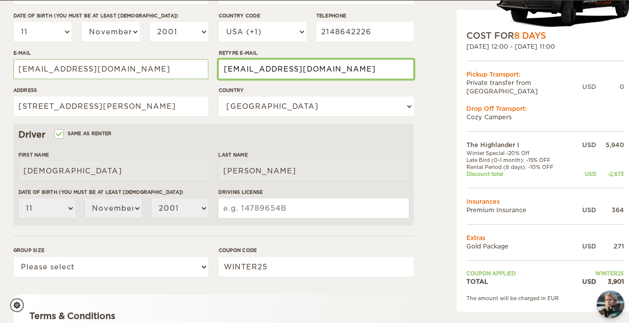  I want to click on td: Cozy Campers, so click(545, 117).